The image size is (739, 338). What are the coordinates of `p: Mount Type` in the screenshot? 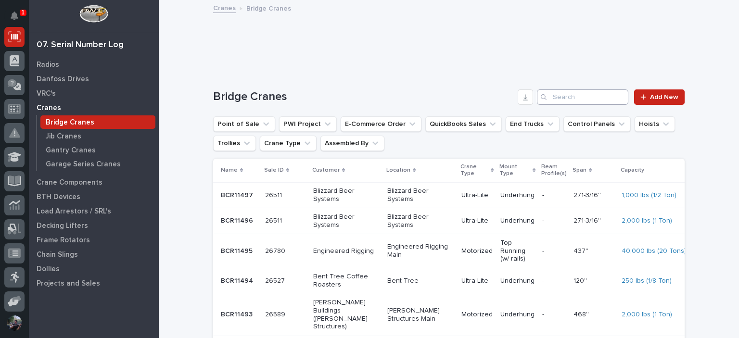 It's located at (515, 170).